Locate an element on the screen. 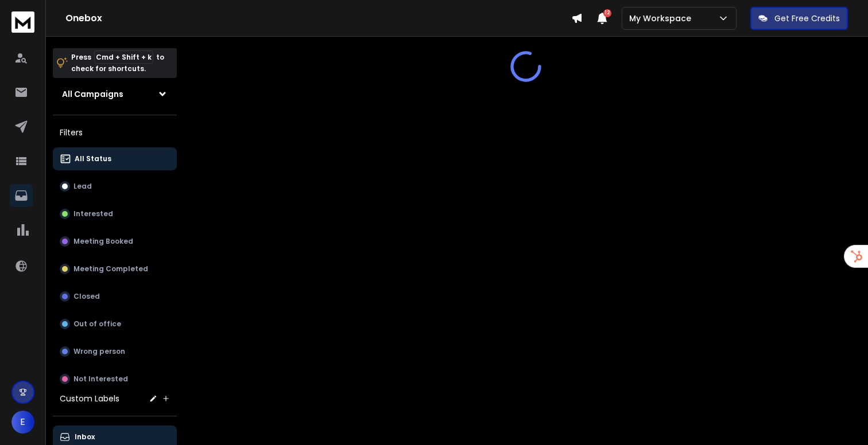 The height and width of the screenshot is (445, 868). button: Meeting Booked is located at coordinates (115, 242).